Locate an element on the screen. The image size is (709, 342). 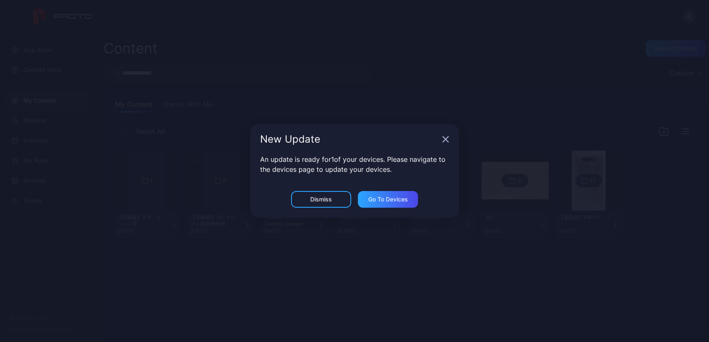
div: New Update is located at coordinates (349, 139).